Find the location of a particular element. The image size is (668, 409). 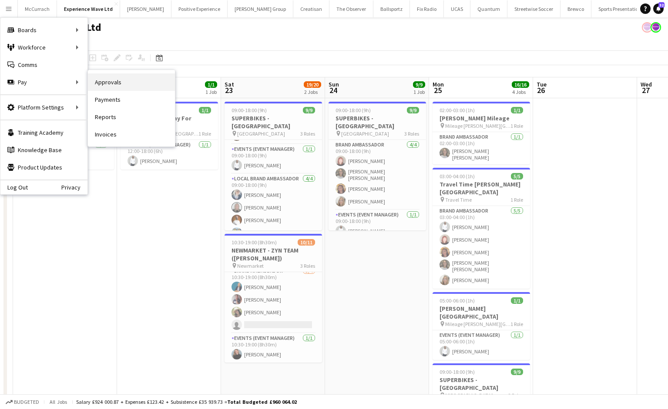

div: Platform Settings is located at coordinates (44, 107).